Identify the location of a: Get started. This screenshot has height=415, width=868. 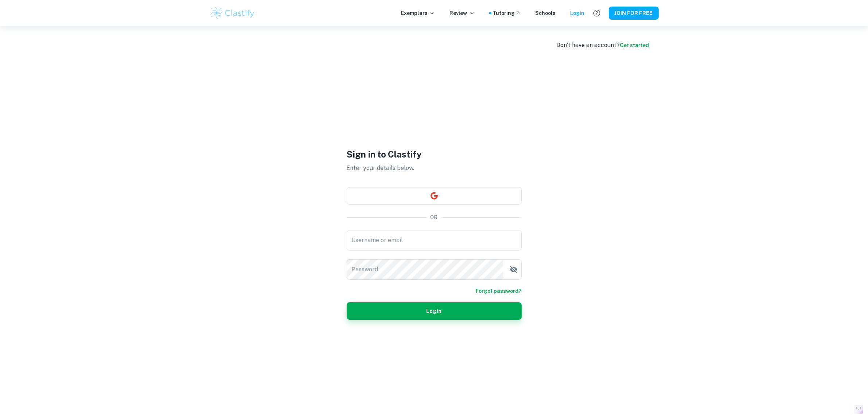
(634, 45).